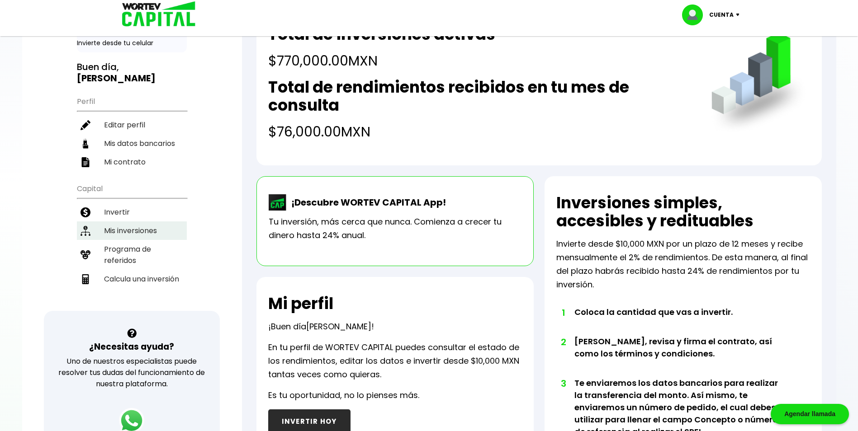 This screenshot has height=431, width=858. I want to click on img: inversiones-icon.6695dc30.svg, so click(85, 231).